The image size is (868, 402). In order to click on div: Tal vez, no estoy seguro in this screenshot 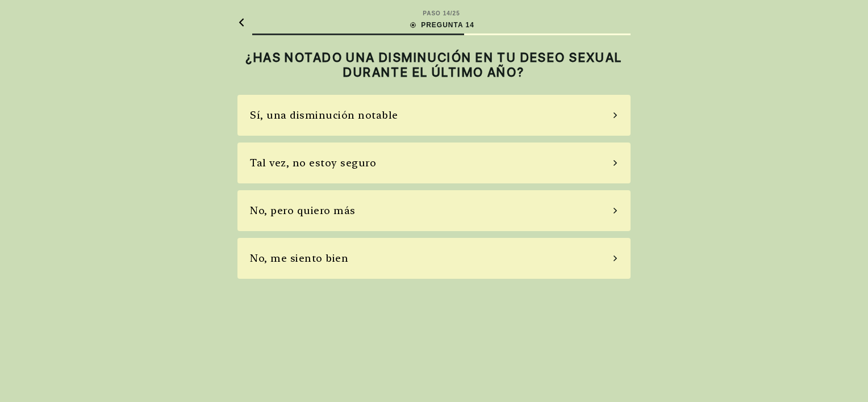, I will do `click(313, 162)`.